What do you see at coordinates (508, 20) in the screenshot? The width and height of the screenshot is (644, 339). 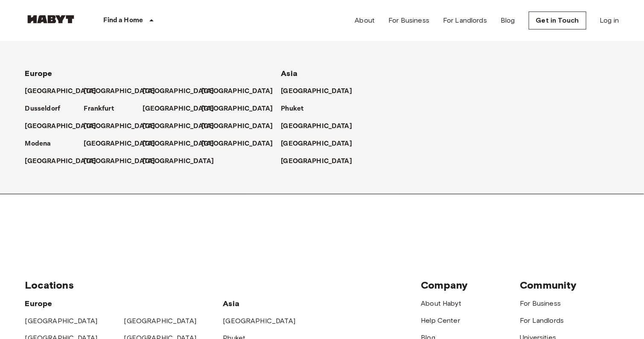 I see `a: Blog` at bounding box center [508, 20].